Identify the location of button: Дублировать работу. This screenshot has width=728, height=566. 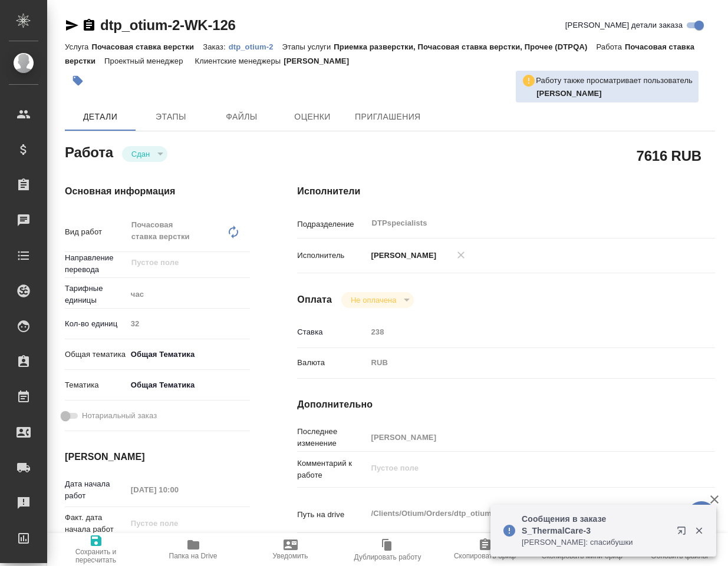
(387, 550).